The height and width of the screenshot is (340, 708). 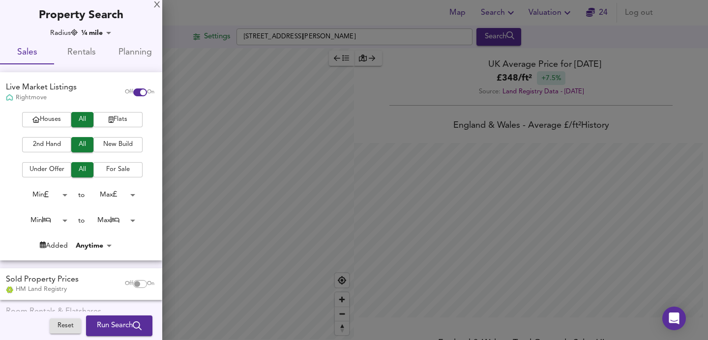 I want to click on span: Flats, so click(x=118, y=120).